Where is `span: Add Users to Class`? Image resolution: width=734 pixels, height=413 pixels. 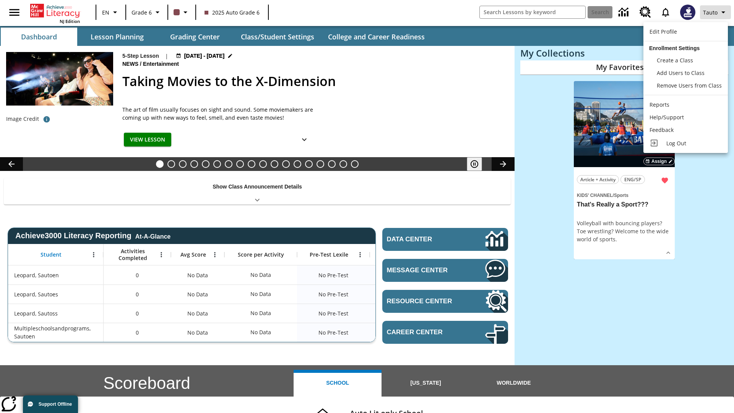
span: Add Users to Class is located at coordinates (680, 73).